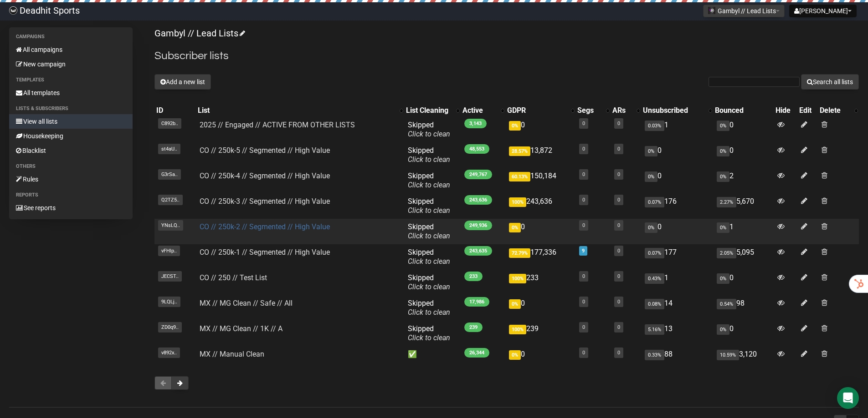 The width and height of the screenshot is (868, 418). What do you see at coordinates (265, 150) in the screenshot?
I see `a: CO // 250k-5 // Segmented // High Value` at bounding box center [265, 150].